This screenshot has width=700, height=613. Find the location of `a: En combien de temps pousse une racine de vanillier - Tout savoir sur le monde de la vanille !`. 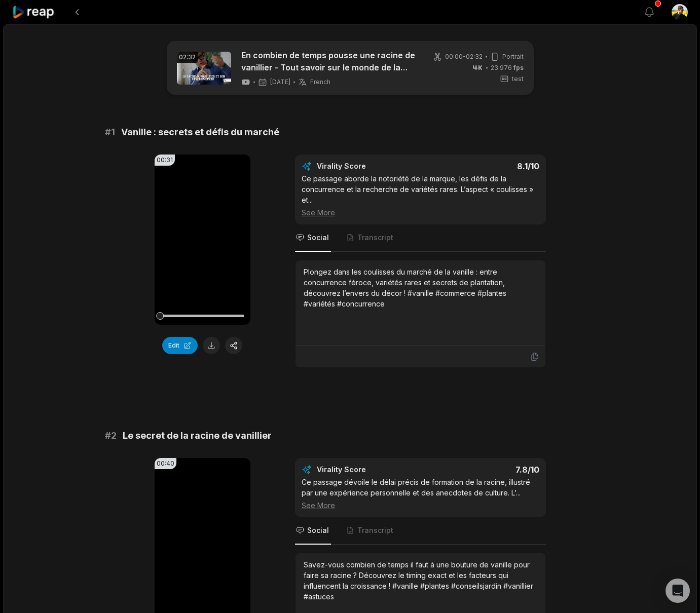

a: En combien de temps pousse une racine de vanillier - Tout savoir sur le monde de la vanille ! is located at coordinates (328, 62).